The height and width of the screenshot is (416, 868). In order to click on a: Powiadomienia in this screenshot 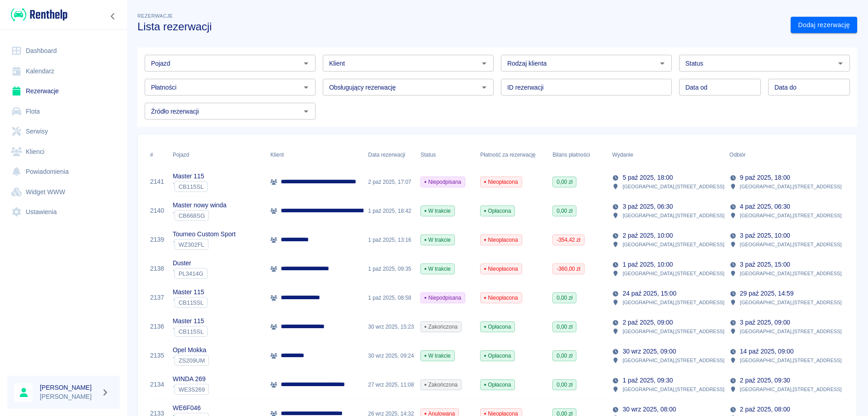, I will do `click(63, 171)`.